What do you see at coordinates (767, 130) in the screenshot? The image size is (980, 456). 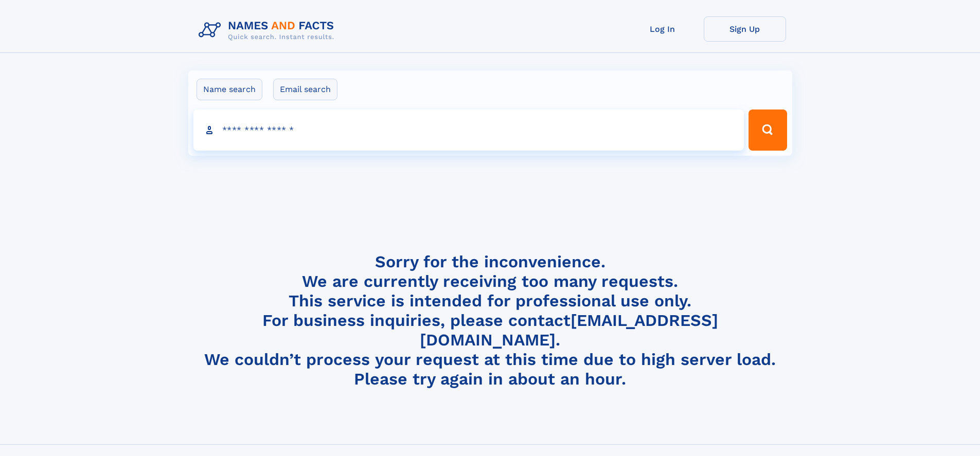 I see `button: Search Button` at bounding box center [767, 130].